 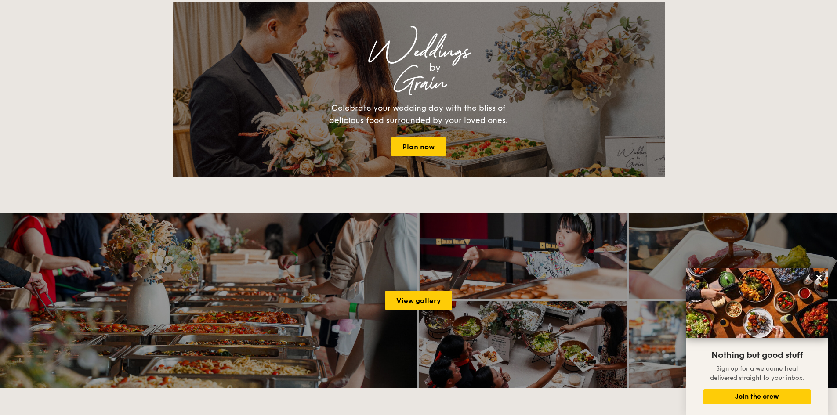 What do you see at coordinates (418, 147) in the screenshot?
I see `a: Plan now` at bounding box center [418, 147].